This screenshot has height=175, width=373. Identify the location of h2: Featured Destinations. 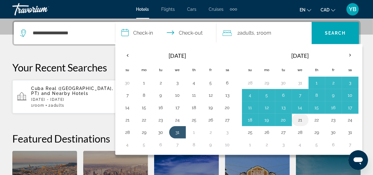
(187, 138).